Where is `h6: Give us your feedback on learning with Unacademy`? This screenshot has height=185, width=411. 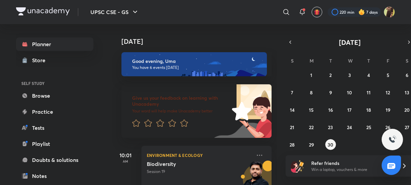
h6: Give us your feedback on learning with Unacademy is located at coordinates (181, 101).